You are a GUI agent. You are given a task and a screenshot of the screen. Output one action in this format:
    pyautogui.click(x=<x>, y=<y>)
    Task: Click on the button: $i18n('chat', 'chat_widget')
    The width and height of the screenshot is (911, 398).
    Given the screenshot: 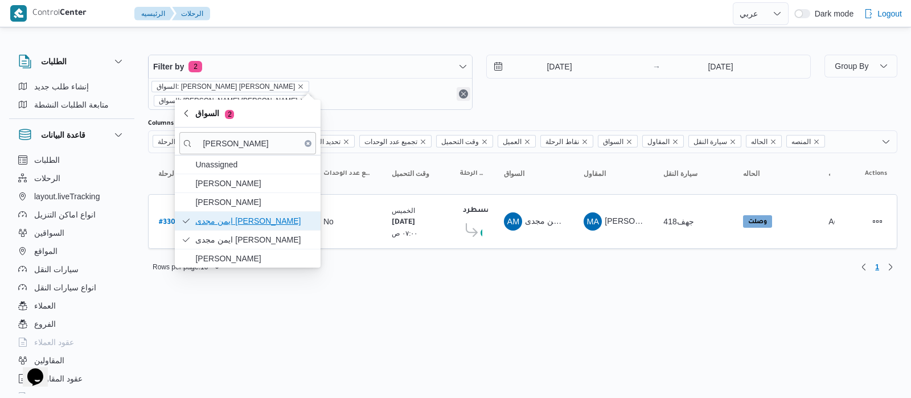 What is the action you would take?
    pyautogui.click(x=24, y=24)
    